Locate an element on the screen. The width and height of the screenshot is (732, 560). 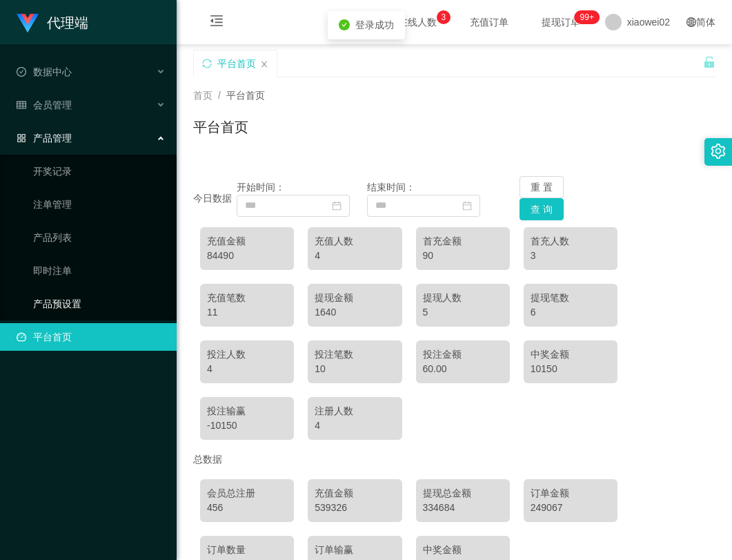
div: 10150 is located at coordinates (571, 369).